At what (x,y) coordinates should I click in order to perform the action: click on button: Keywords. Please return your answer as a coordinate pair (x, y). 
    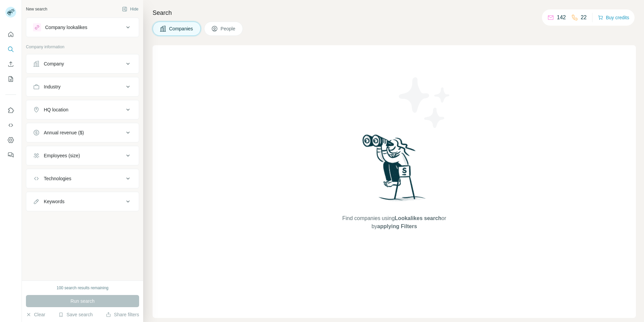
    Looking at the image, I should click on (83, 202).